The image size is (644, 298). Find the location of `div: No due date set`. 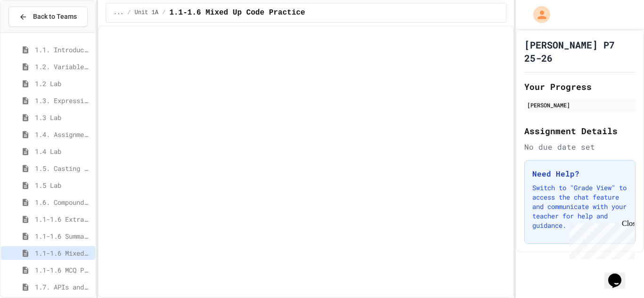

div: No due date set is located at coordinates (580, 147).